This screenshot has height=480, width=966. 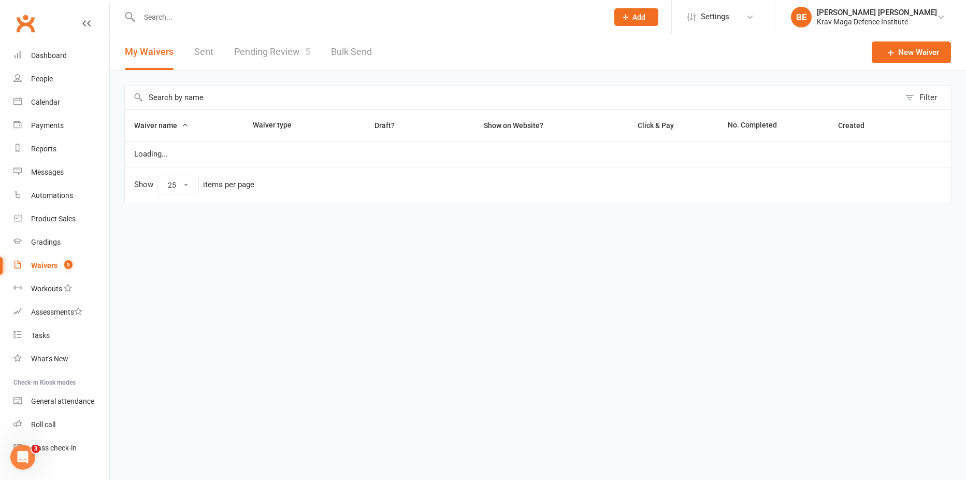 What do you see at coordinates (43, 424) in the screenshot?
I see `div: Roll call` at bounding box center [43, 424].